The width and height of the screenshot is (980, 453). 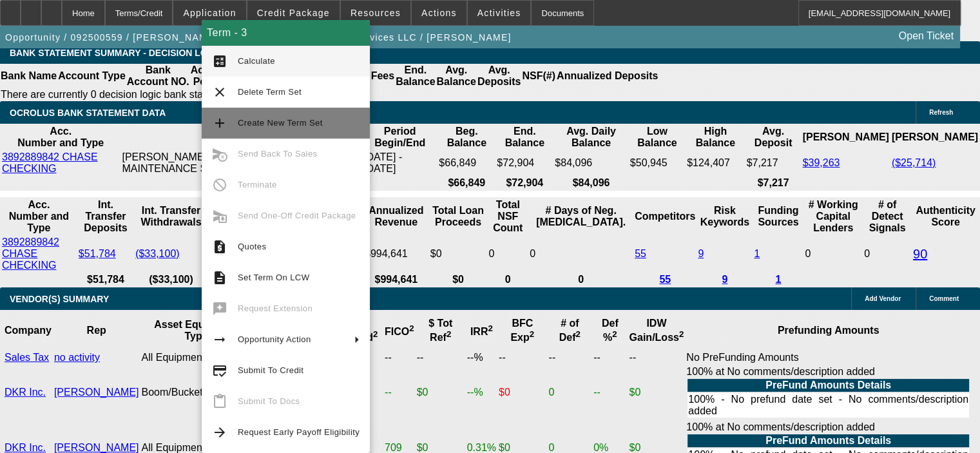 What do you see at coordinates (439, 13) in the screenshot?
I see `span: Actions` at bounding box center [439, 13].